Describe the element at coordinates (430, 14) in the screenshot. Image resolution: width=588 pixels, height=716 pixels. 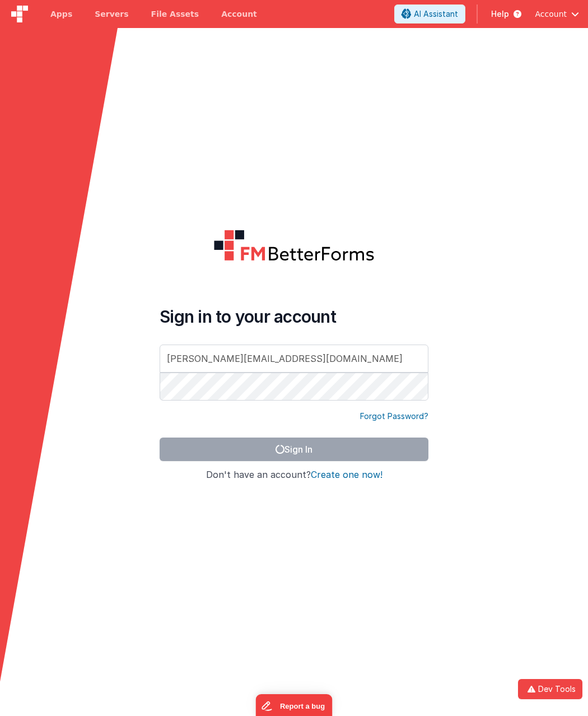
I see `button: AI Assistant` at that location.